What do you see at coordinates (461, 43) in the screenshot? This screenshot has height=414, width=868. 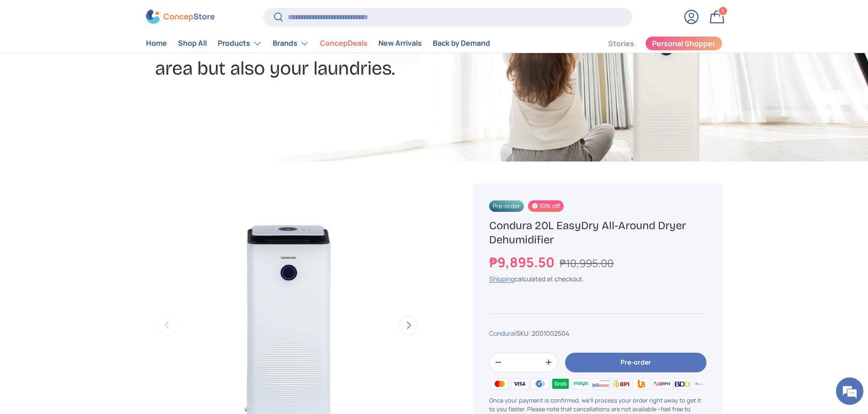 I see `a: Back by Demand` at bounding box center [461, 43].